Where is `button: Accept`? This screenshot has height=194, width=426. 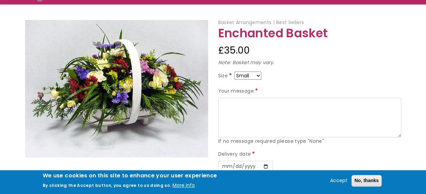 button: Accept is located at coordinates (338, 180).